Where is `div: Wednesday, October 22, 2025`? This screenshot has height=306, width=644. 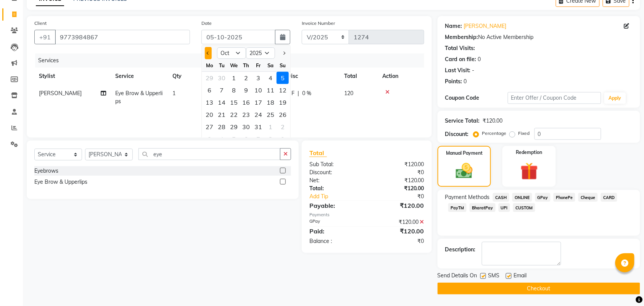 div: Wednesday, October 22, 2025 is located at coordinates (234, 115).